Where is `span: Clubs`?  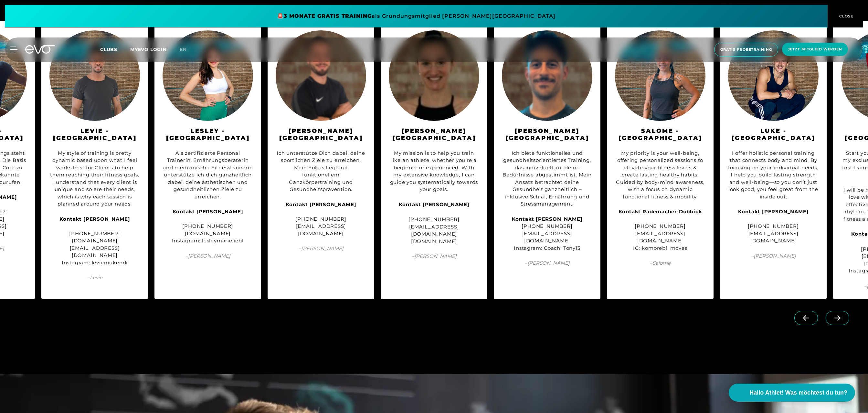 span: Clubs is located at coordinates (108, 49).